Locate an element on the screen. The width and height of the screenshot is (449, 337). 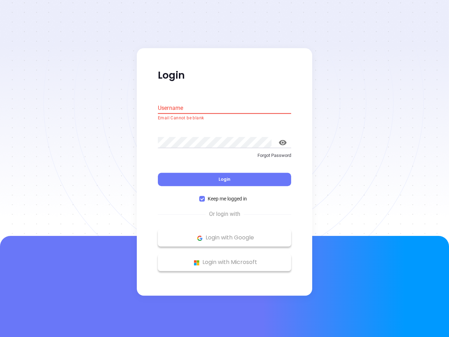
p: Login with Google is located at coordinates (224, 238).